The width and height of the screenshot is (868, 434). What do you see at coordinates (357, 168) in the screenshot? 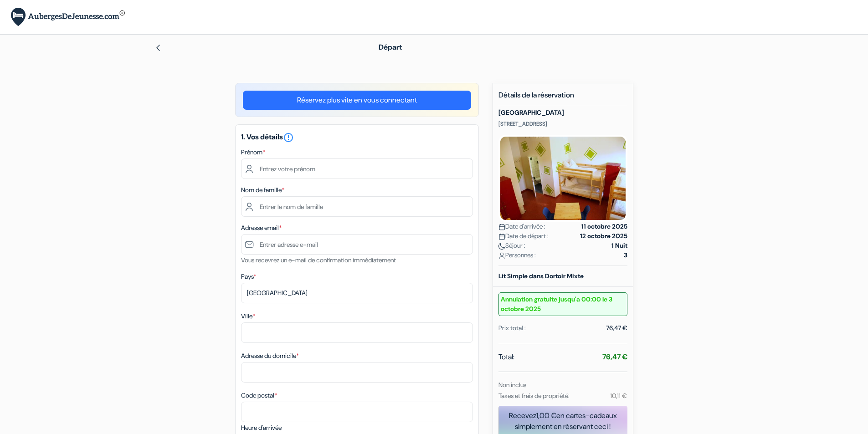
I see `input: Entrez votre prénom` at bounding box center [357, 168].